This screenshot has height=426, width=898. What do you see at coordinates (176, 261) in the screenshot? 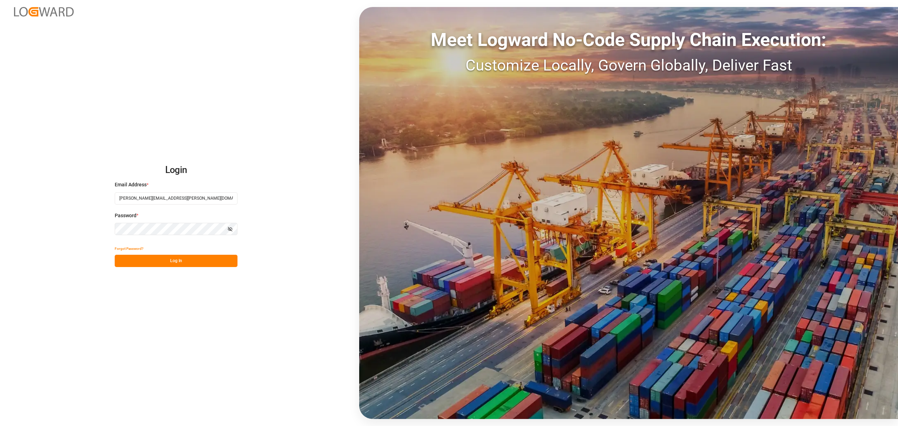
I see `button: Log In` at bounding box center [176, 261].